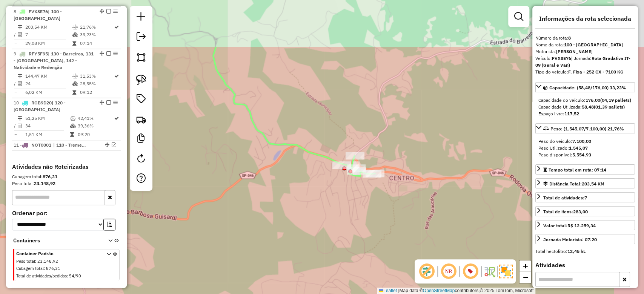 The image size is (644, 294). What do you see at coordinates (609, 106) in the screenshot?
I see `strong: (01,39 pallets)` at bounding box center [609, 106].